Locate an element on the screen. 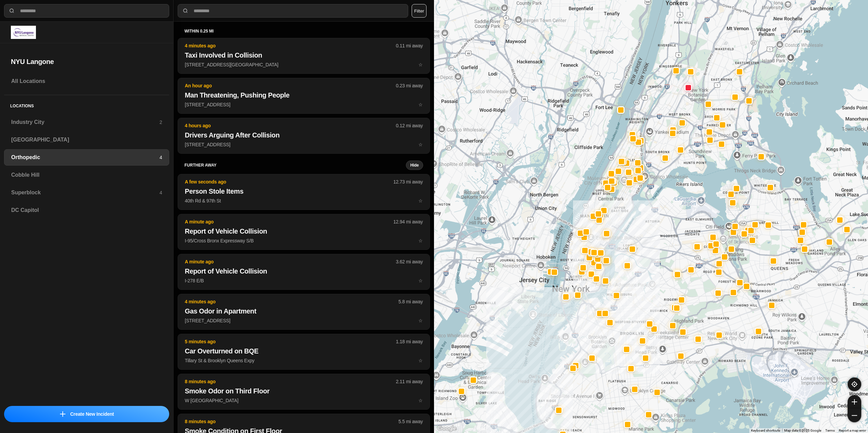 Image resolution: width=868 pixels, height=433 pixels. p: 0.12 mi away is located at coordinates (409, 126).